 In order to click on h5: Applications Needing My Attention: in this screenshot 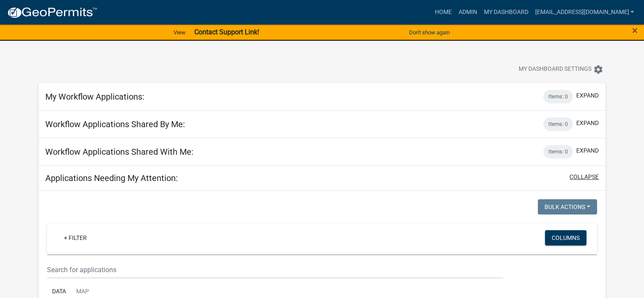, I will do `click(111, 178)`.